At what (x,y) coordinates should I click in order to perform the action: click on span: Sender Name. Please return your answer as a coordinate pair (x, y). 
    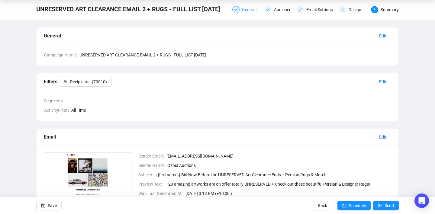
    Looking at the image, I should click on (153, 165).